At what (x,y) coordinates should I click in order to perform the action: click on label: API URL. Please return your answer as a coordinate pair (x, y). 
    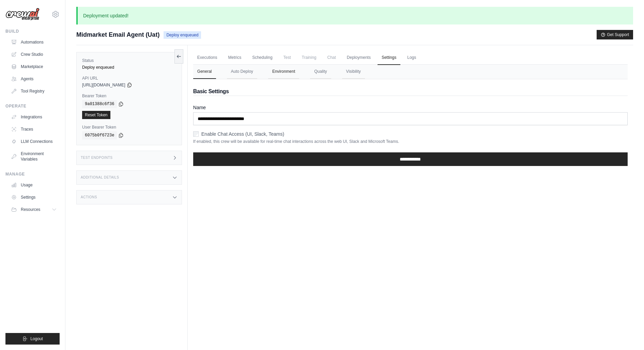
    Looking at the image, I should click on (129, 78).